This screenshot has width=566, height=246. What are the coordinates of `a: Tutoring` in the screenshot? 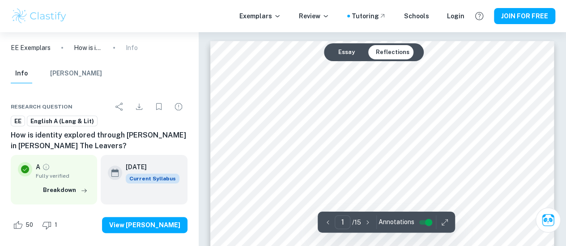 It's located at (369, 16).